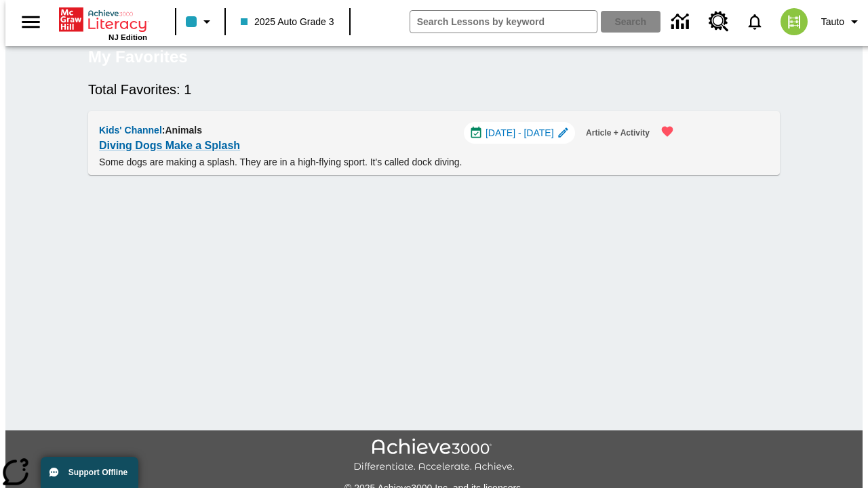 This screenshot has width=868, height=488. What do you see at coordinates (503, 22) in the screenshot?
I see `input: search field` at bounding box center [503, 22].